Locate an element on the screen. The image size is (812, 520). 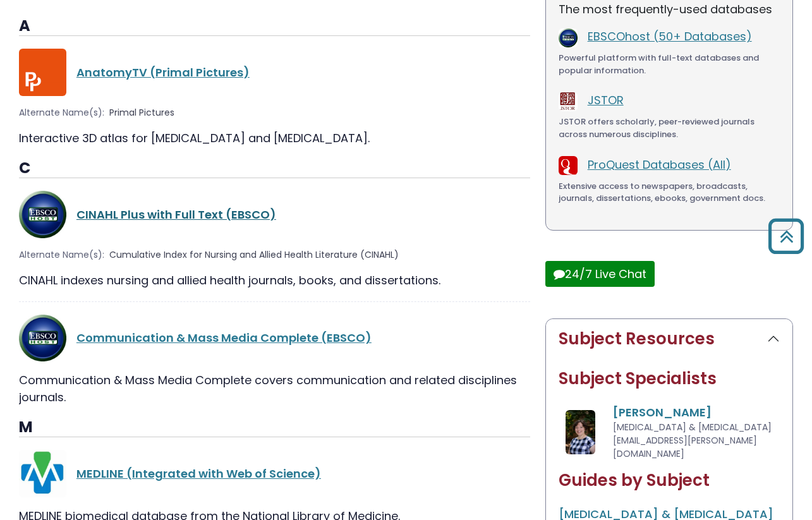
a: MEDLINE (Integrated with Web of Science) is located at coordinates (198, 473).